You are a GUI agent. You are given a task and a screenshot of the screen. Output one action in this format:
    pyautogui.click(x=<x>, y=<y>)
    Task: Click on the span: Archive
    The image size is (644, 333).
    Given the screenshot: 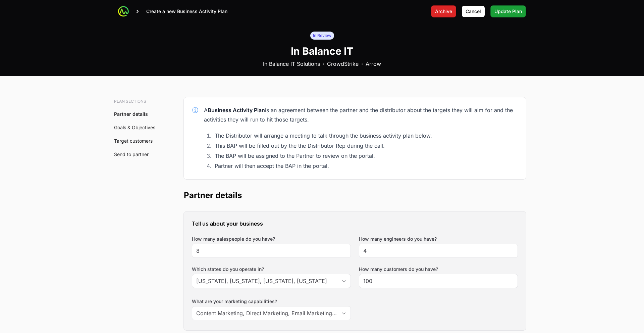 What is the action you would take?
    pyautogui.click(x=444, y=12)
    